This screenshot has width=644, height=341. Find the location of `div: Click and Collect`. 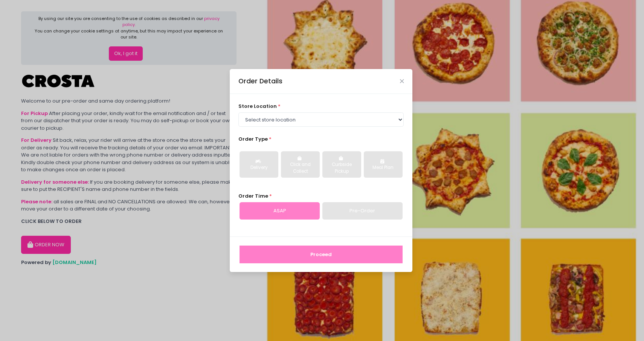

div: Click and Collect is located at coordinates (300, 168).